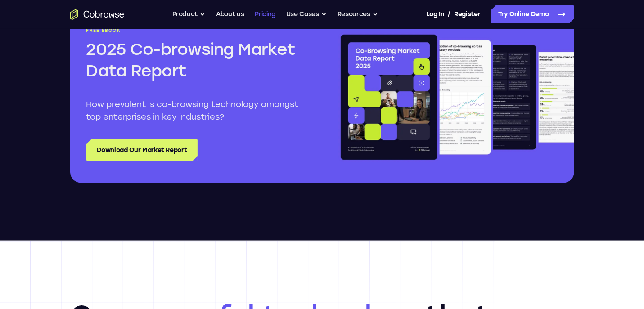 Image resolution: width=644 pixels, height=309 pixels. What do you see at coordinates (306, 14) in the screenshot?
I see `button: Use Cases` at bounding box center [306, 14].